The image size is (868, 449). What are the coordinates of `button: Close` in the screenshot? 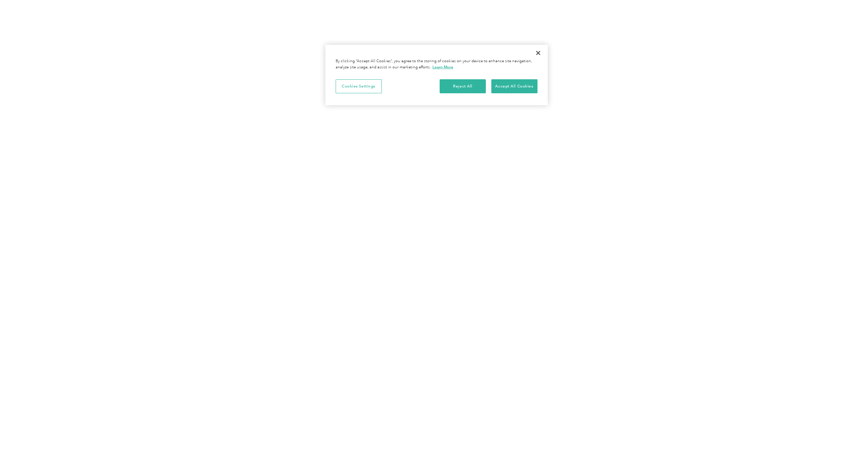 It's located at (538, 53).